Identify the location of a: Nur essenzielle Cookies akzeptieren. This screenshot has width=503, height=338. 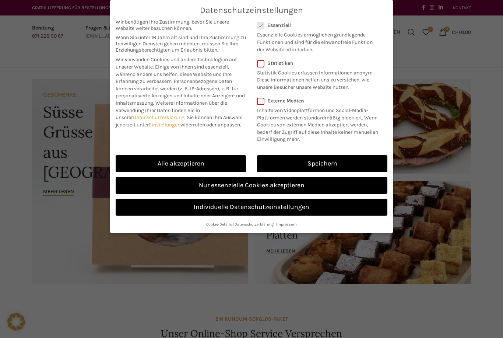
(251, 185).